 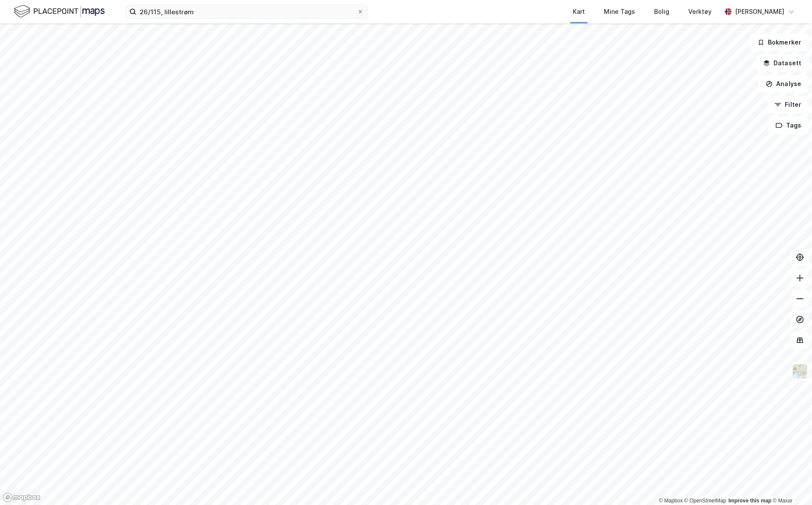 I want to click on input: Søk på adresse, matrikkel, gårdeiere, leietakere eller personer, so click(x=247, y=12).